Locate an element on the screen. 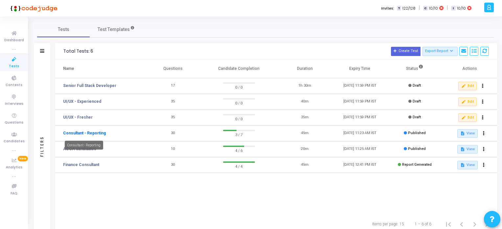  td: 10 is located at coordinates (173, 149).